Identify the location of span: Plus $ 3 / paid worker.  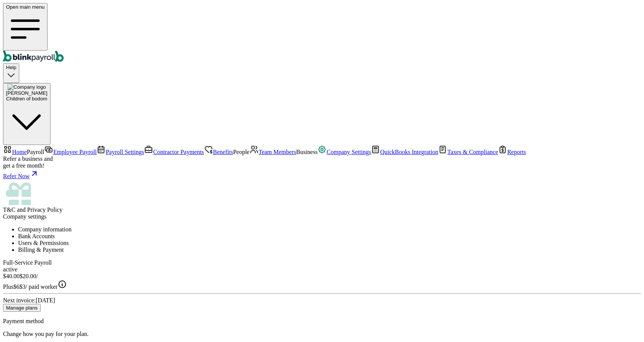
(30, 286).